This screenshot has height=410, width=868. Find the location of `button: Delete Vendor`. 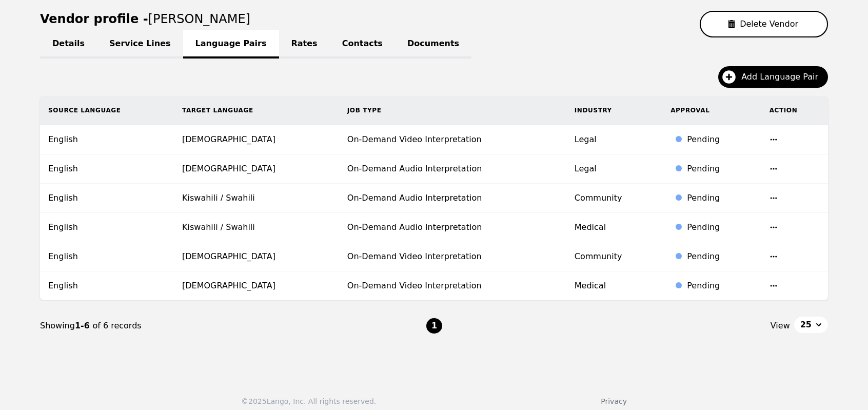

button: Delete Vendor is located at coordinates (764, 24).